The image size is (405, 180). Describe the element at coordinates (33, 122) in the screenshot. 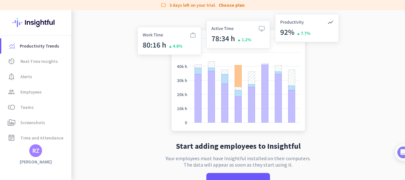

I see `span: Screenshots` at that location.